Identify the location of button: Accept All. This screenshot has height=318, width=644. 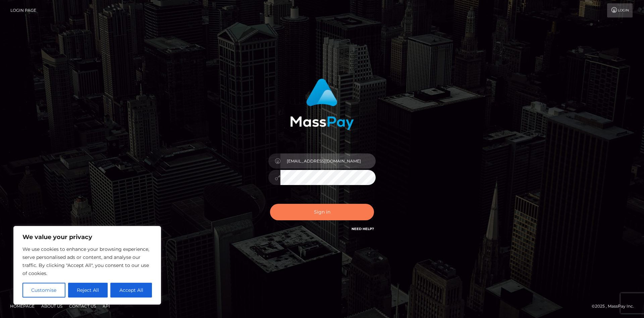
(131, 290).